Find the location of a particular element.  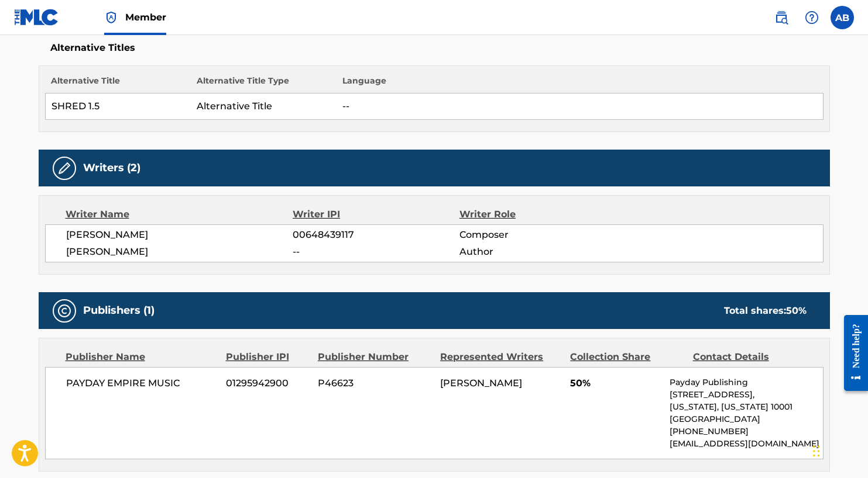

h5: Alternative Titles is located at coordinates (434, 48).